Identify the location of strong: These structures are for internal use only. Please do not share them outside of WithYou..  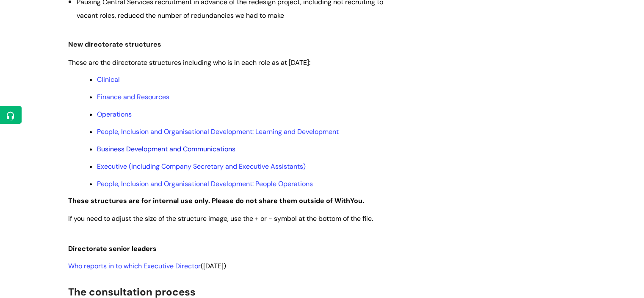
(216, 201).